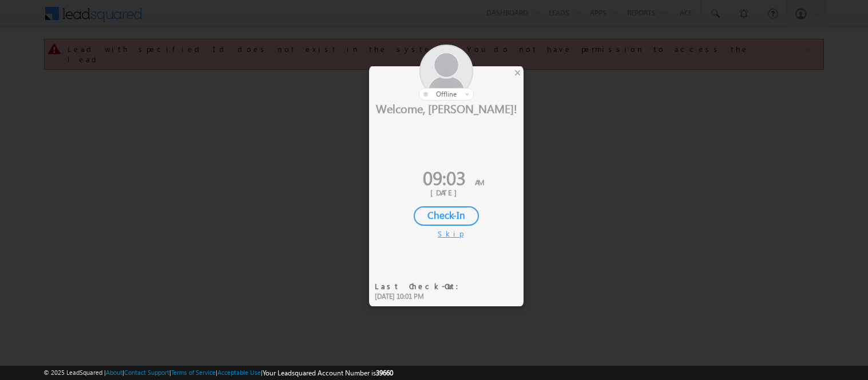 The width and height of the screenshot is (868, 380). What do you see at coordinates (446, 94) in the screenshot?
I see `span: offline` at bounding box center [446, 94].